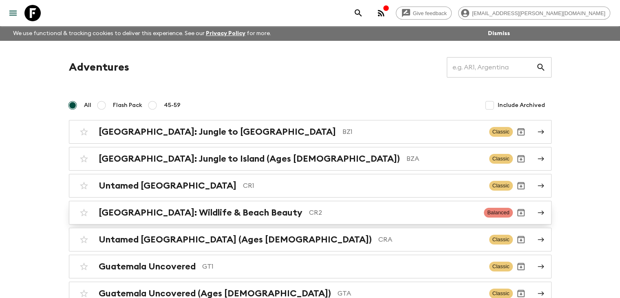 Image resolution: width=620 pixels, height=298 pixels. I want to click on p: CR2, so click(394, 212).